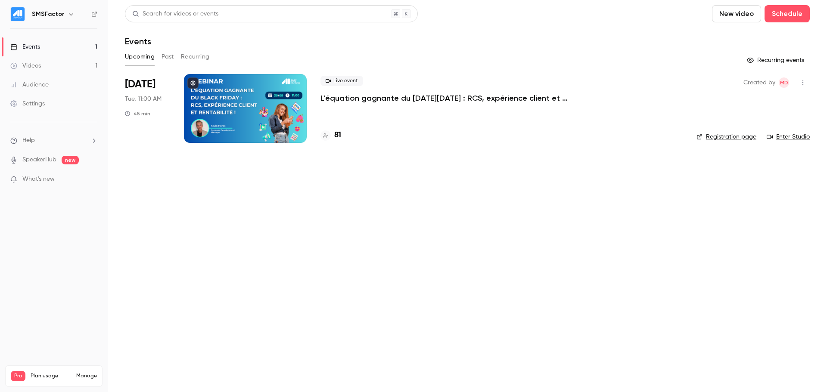  Describe the element at coordinates (783, 83) in the screenshot. I see `span: Marie Delamarre` at that location.